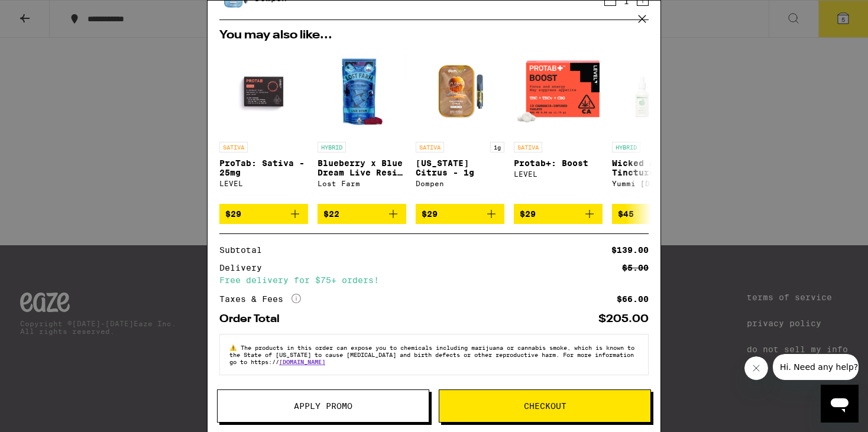 This screenshot has height=432, width=868. Describe the element at coordinates (245, 250) in the screenshot. I see `div: Subtotal` at that location.